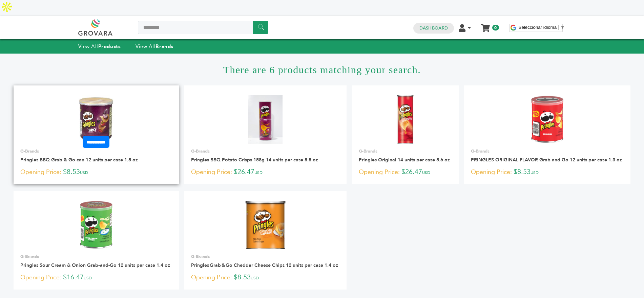 The height and width of the screenshot is (298, 644). Describe the element at coordinates (547, 119) in the screenshot. I see `img: PRINGLES ORIGINAL FLAVOR Grab and Go 12 units per case 1.3 oz` at that location.